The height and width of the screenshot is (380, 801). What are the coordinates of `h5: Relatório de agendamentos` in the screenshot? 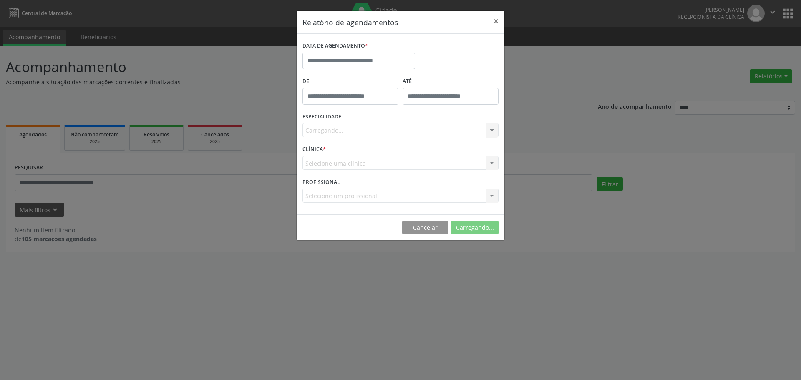 It's located at (350, 22).